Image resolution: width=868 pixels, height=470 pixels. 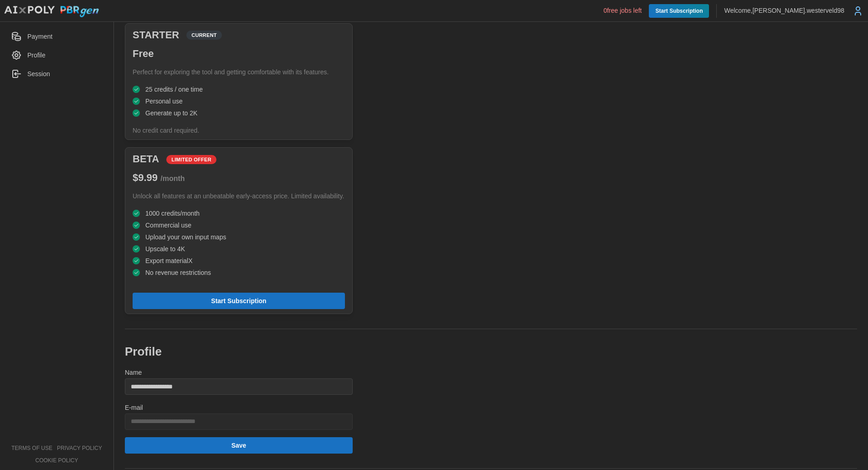 What do you see at coordinates (239, 301) in the screenshot?
I see `button: Start Subscription` at bounding box center [239, 301].